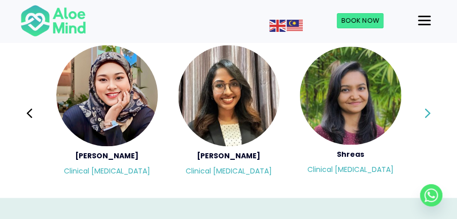 This screenshot has height=219, width=457. I want to click on div: Slide 3 of 2, so click(107, 114).